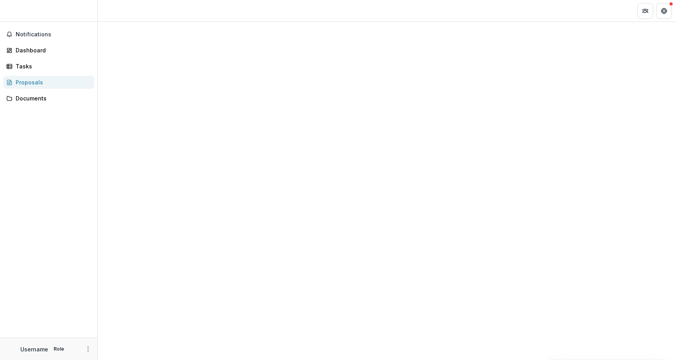 Image resolution: width=675 pixels, height=360 pixels. What do you see at coordinates (49, 66) in the screenshot?
I see `a: Tasks` at bounding box center [49, 66].